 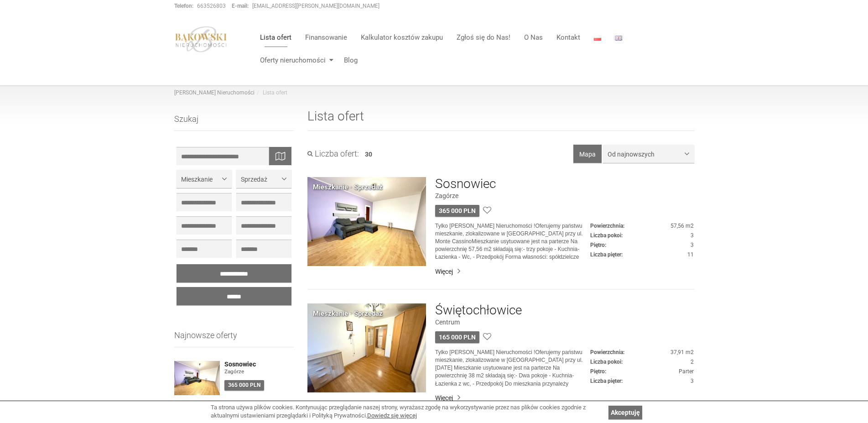 I want to click on a: Zgłoś się do Nas!, so click(x=484, y=37).